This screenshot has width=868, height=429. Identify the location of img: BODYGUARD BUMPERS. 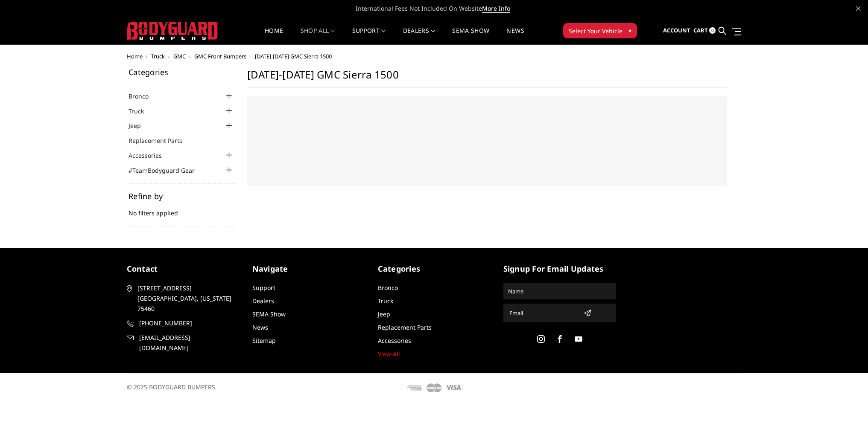
(172, 31).